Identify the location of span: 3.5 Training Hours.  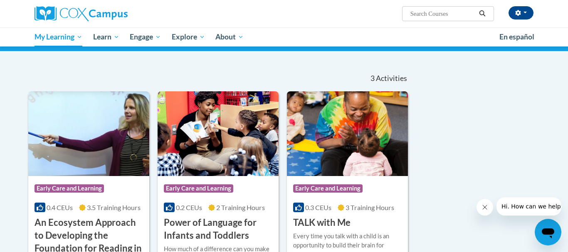
(114, 207).